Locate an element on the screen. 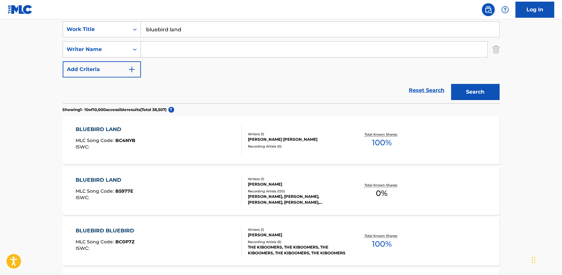 Image resolution: width=562 pixels, height=275 pixels. div: Recording Artists ( 120 ) is located at coordinates (297, 191).